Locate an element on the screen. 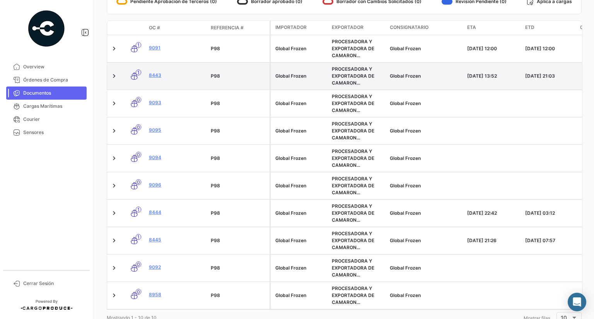  img: powered-by.png is located at coordinates (46, 29).